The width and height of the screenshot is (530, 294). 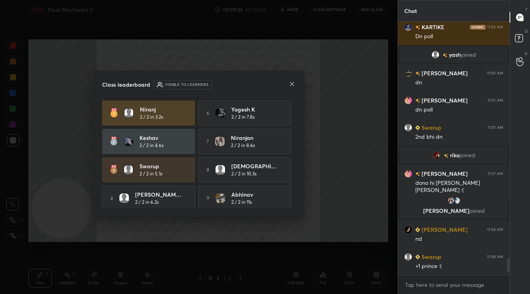 What do you see at coordinates (241, 202) in the screenshot?
I see `h5: 2 / 2 in 11s` at bounding box center [241, 202].